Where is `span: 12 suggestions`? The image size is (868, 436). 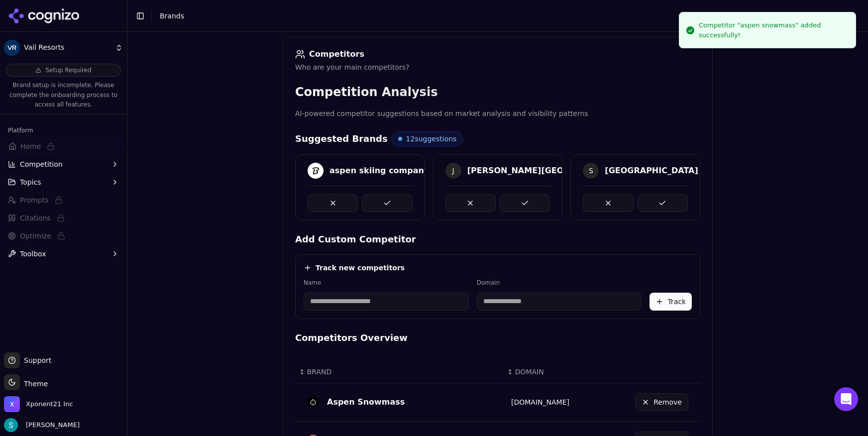
span: 12 suggestions is located at coordinates (431, 139).